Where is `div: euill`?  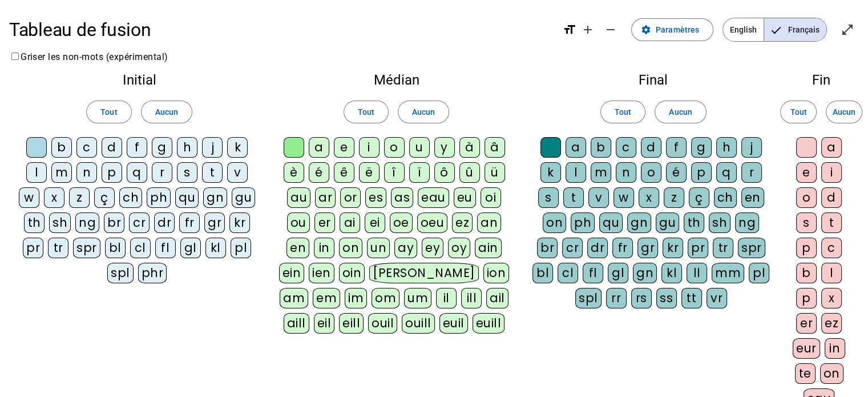
div: euill is located at coordinates (488, 324).